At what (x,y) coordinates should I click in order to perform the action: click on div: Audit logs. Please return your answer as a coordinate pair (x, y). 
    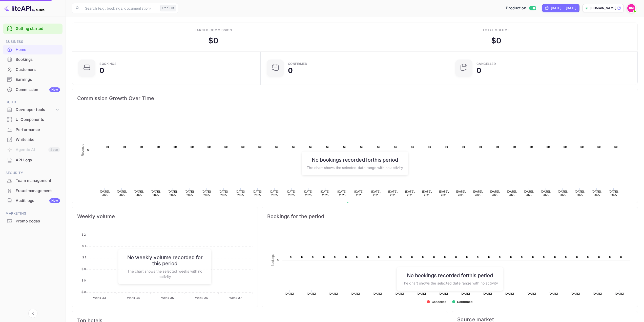
    Looking at the image, I should click on (38, 201).